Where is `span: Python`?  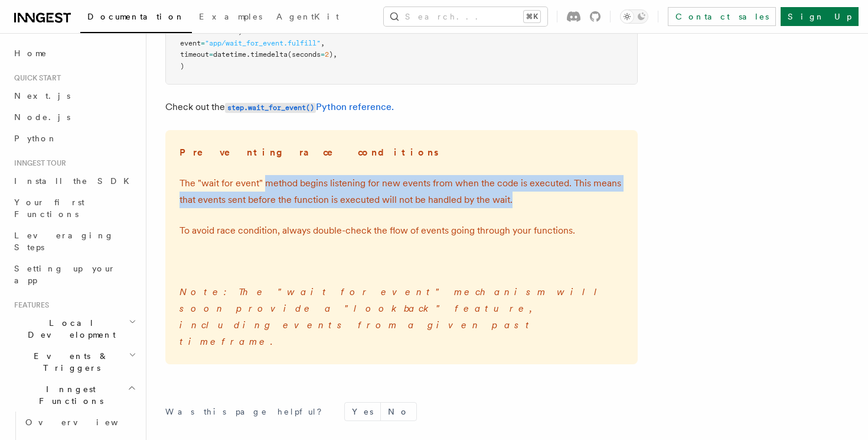 span: Python is located at coordinates (36, 138).